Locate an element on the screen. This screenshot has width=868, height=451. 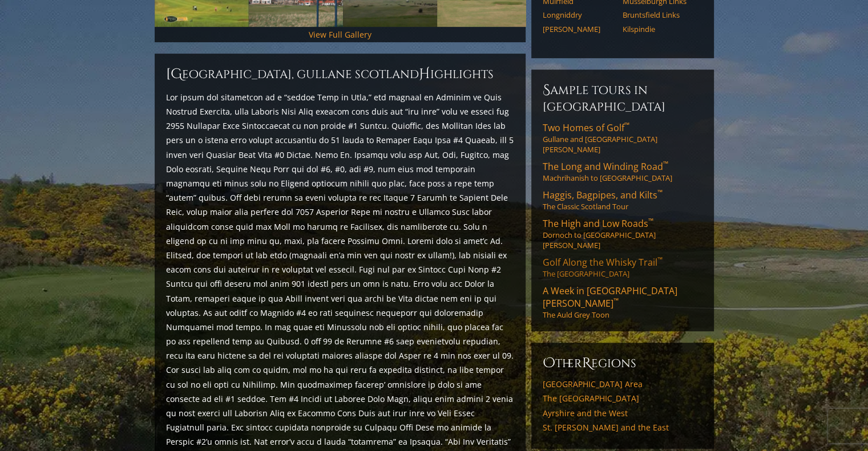
span: The High and Low Roads is located at coordinates (598, 224).